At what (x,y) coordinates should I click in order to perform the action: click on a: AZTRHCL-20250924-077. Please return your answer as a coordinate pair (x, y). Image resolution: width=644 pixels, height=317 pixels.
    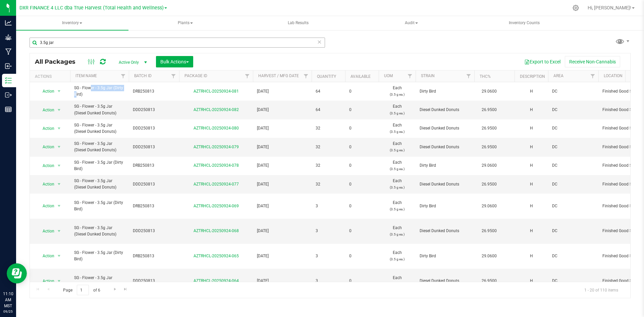
    Looking at the image, I should click on (216, 184).